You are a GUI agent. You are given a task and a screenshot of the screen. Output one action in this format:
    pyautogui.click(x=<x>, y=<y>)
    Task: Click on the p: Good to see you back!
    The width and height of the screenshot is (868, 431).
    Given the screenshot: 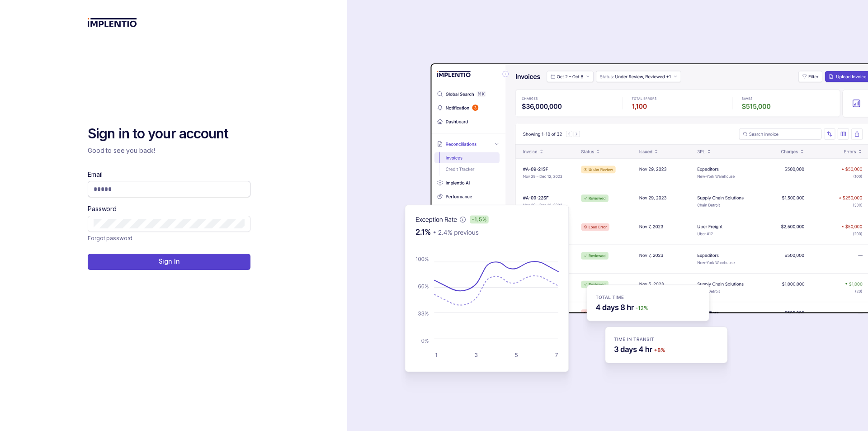 What is the action you would take?
    pyautogui.click(x=169, y=151)
    